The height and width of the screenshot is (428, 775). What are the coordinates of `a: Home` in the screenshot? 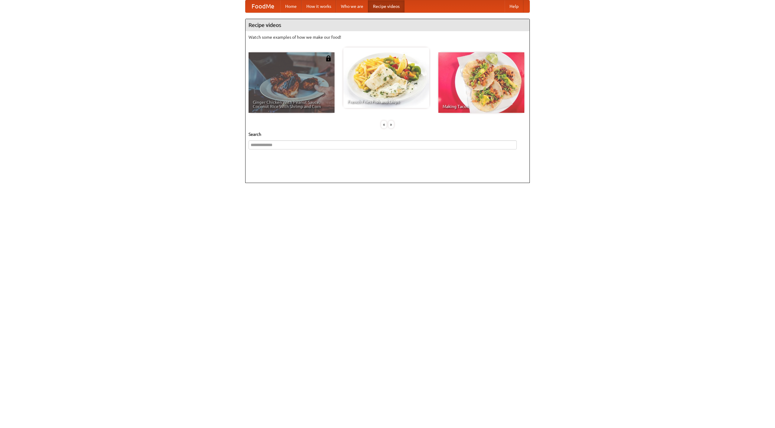 It's located at (291, 6).